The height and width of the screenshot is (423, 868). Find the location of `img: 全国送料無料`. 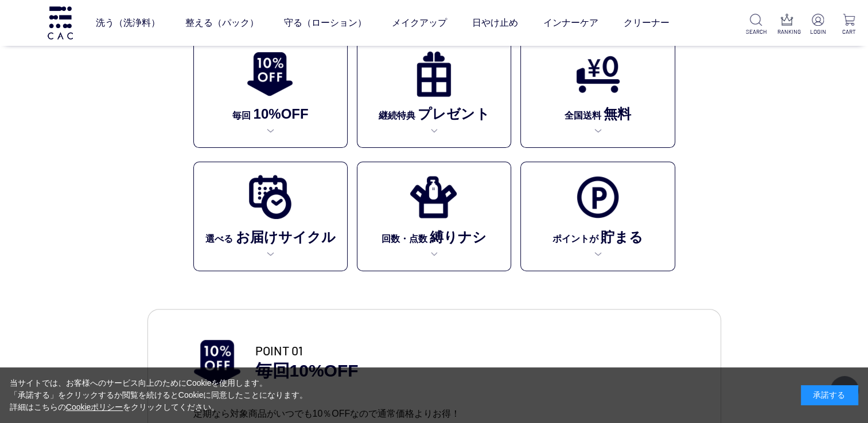

img: 全国送料無料 is located at coordinates (598, 74).